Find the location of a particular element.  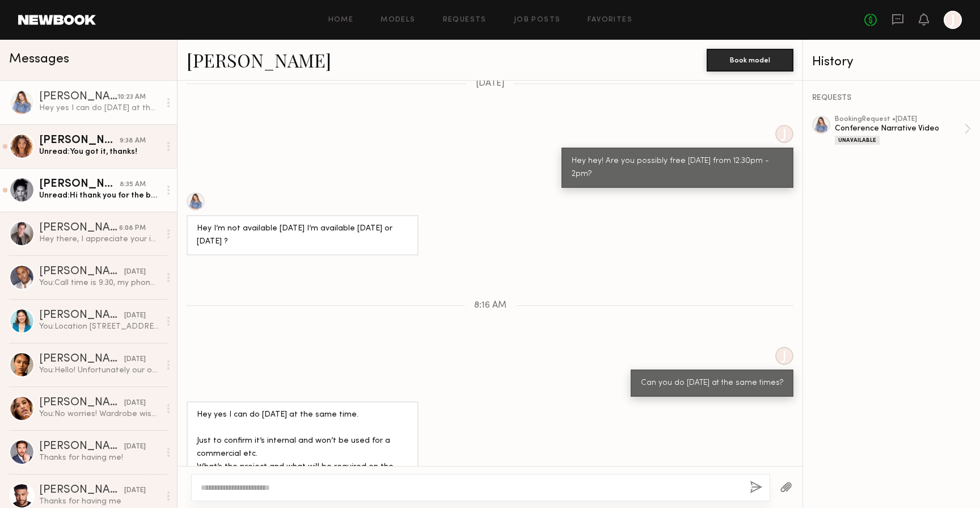

a: Requests is located at coordinates (465, 20).